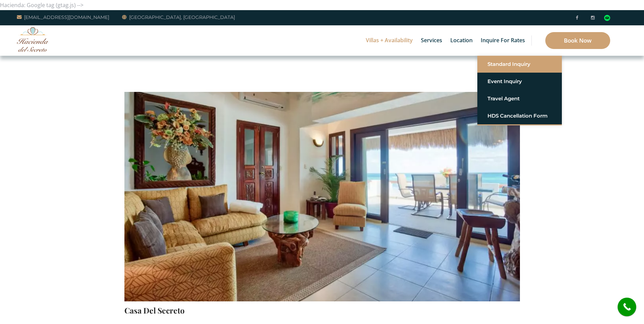 The height and width of the screenshot is (324, 644). What do you see at coordinates (32, 39) in the screenshot?
I see `img: Awesome Logo` at bounding box center [32, 39].